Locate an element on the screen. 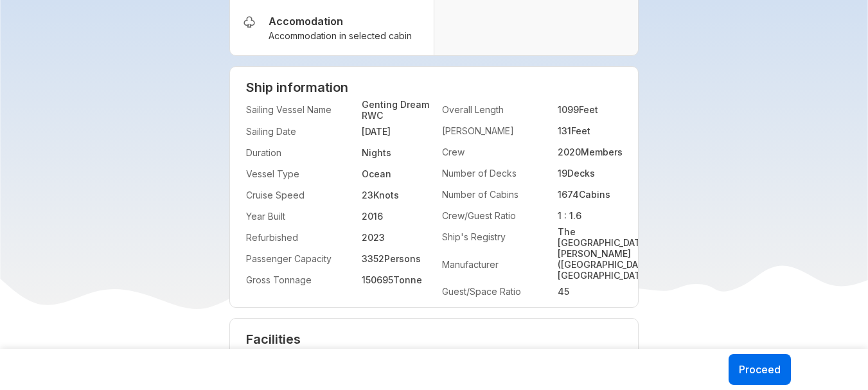  strong: Nights is located at coordinates (377, 153).